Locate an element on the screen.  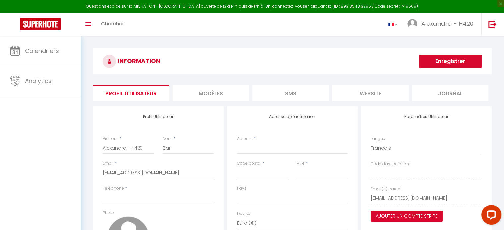
span: Alexandra - H420 is located at coordinates (447, 24).